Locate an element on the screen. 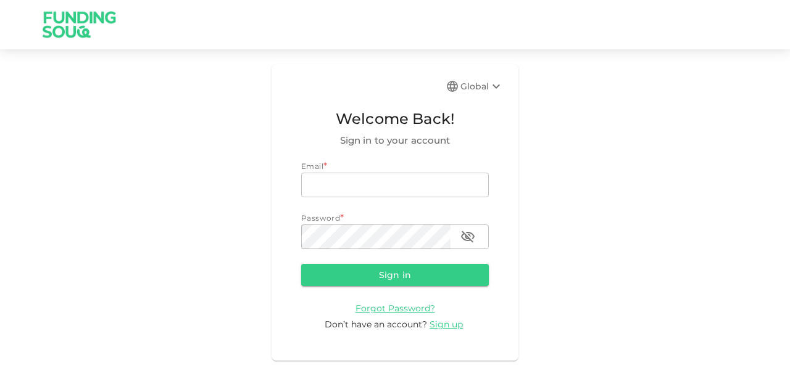 The width and height of the screenshot is (790, 389). span: Don’t have an account? is located at coordinates (376, 325).